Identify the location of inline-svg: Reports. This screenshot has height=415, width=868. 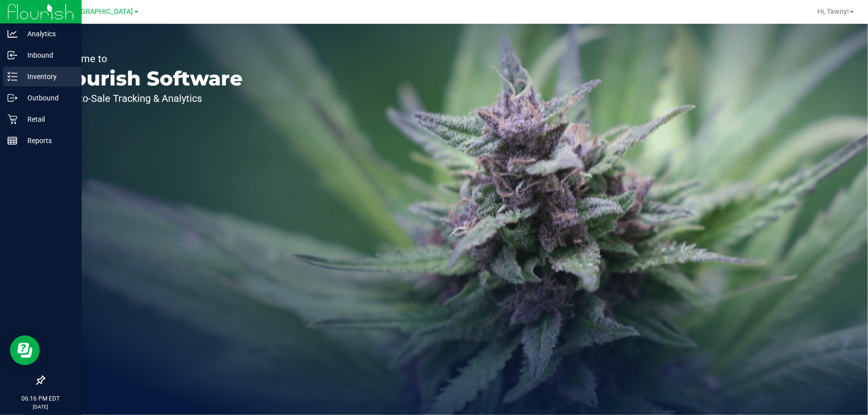
(12, 141).